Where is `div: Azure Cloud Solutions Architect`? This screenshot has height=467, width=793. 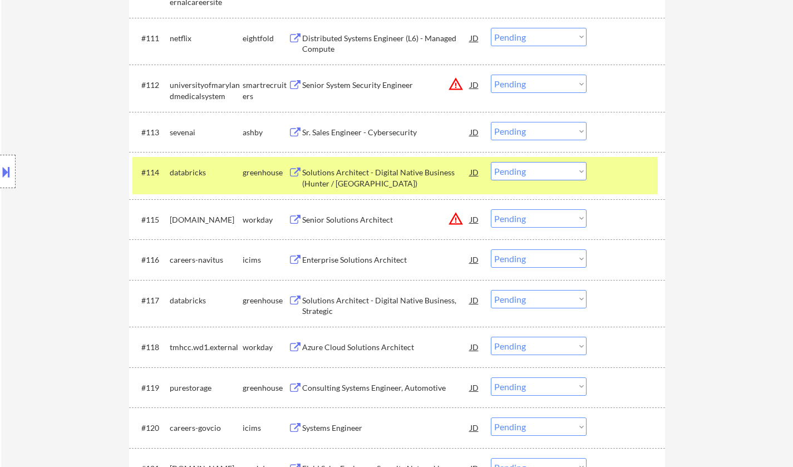 div: Azure Cloud Solutions Architect is located at coordinates (386, 347).